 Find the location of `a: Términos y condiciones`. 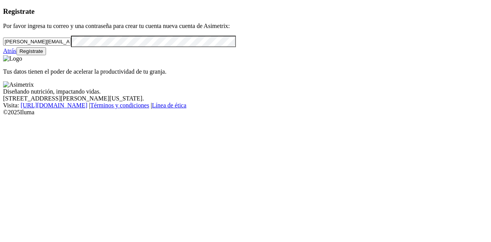

a: Términos y condiciones is located at coordinates (120, 105).